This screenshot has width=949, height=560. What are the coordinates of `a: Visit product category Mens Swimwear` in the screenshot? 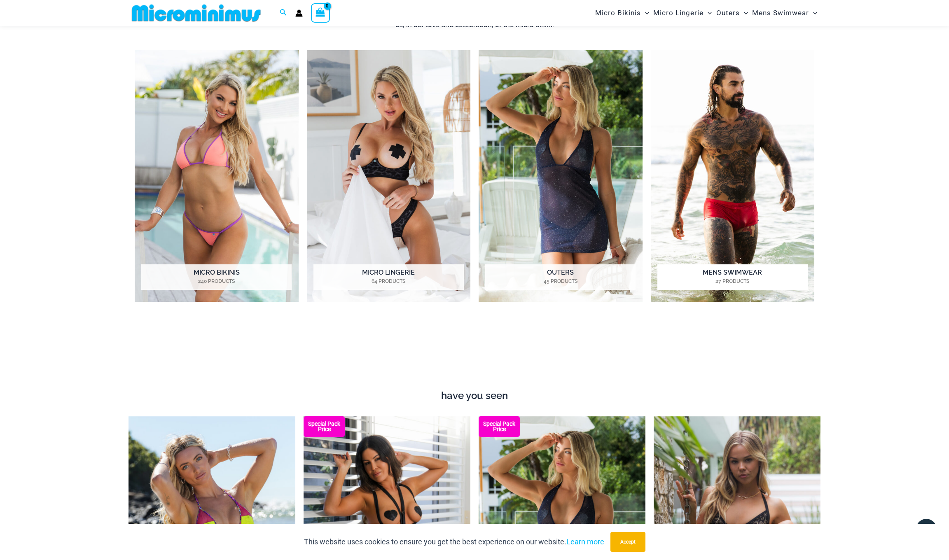 It's located at (733, 176).